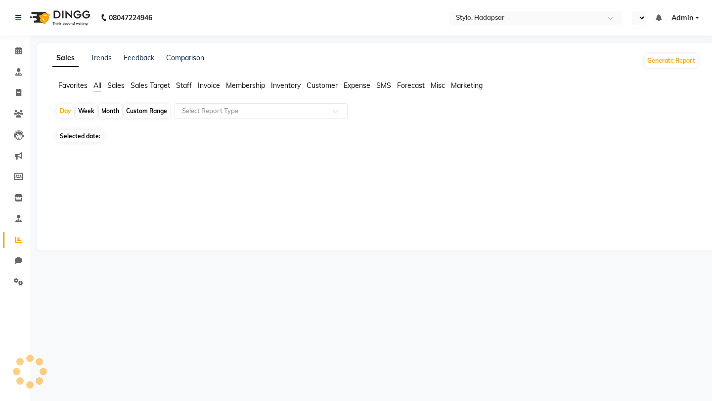  Describe the element at coordinates (286, 86) in the screenshot. I see `span: Inventory` at that location.